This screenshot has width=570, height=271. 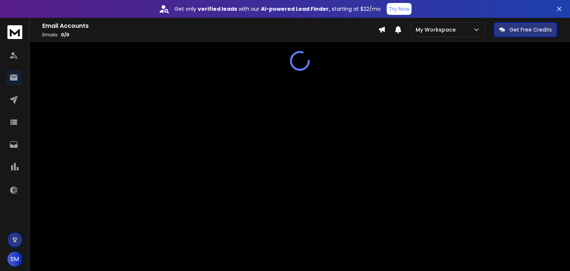 What do you see at coordinates (210, 35) in the screenshot?
I see `p: Emails :` at bounding box center [210, 35].